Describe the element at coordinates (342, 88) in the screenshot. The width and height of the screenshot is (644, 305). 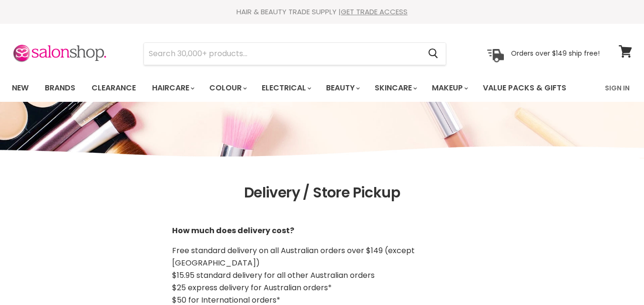
I see `a: Beauty` at that location.